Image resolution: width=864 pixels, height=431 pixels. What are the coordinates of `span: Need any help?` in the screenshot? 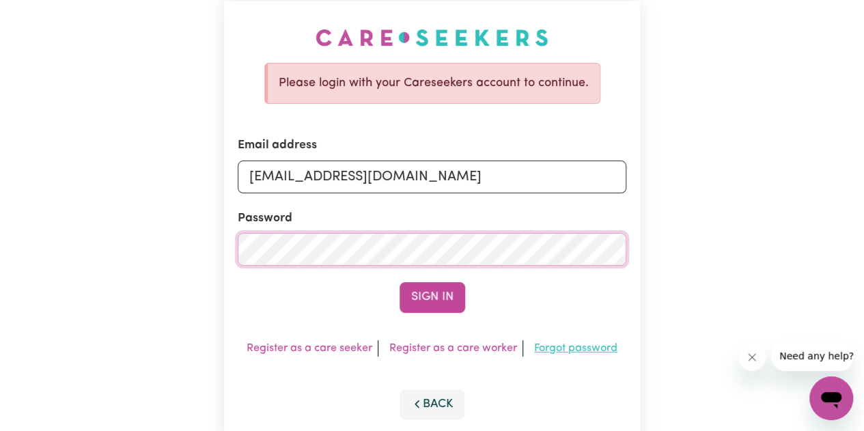 It's located at (45, 15).